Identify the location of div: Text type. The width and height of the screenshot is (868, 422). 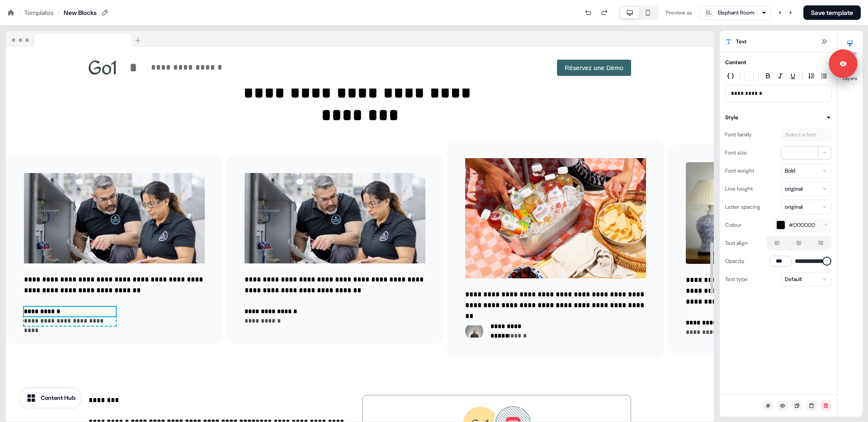
(737, 280).